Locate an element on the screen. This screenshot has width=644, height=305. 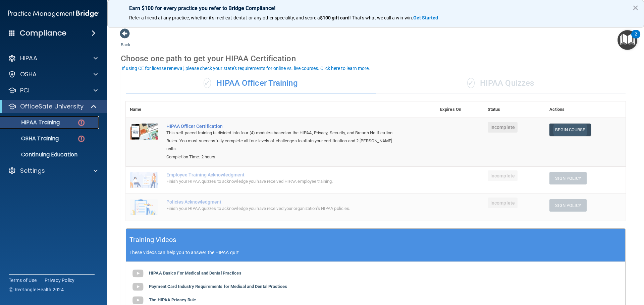
a: Privacy Policy is located at coordinates (59, 280).